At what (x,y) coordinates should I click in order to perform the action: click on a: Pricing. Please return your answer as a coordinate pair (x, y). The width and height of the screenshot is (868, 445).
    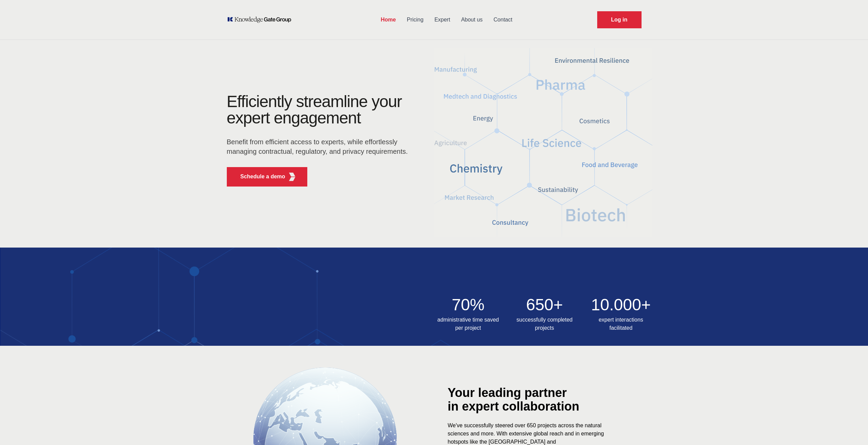
    Looking at the image, I should click on (415, 20).